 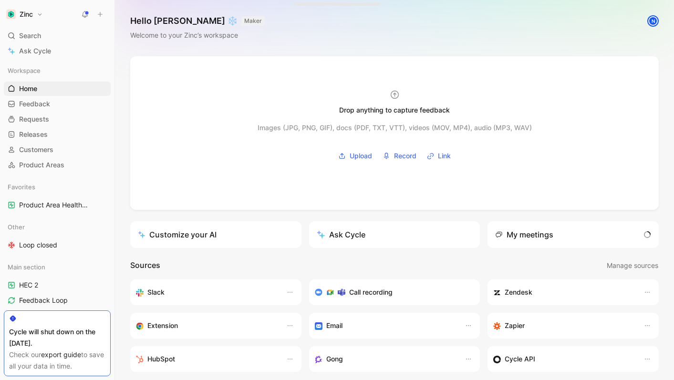 I want to click on div: Ask Cycle, so click(x=341, y=235).